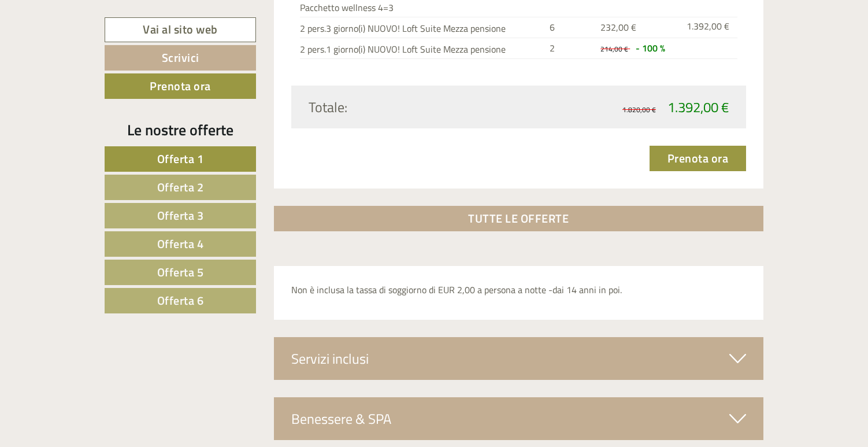  What do you see at coordinates (422, 28) in the screenshot?
I see `td: 2 pers.3 giorno(i) NUOVO! Loft Suite Mezza pensione` at bounding box center [422, 28].